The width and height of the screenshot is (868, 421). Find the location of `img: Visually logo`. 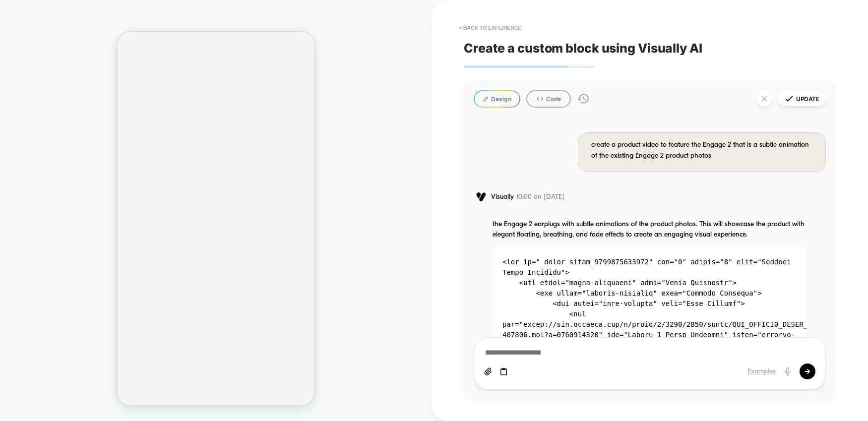

img: Visually logo is located at coordinates (481, 197).